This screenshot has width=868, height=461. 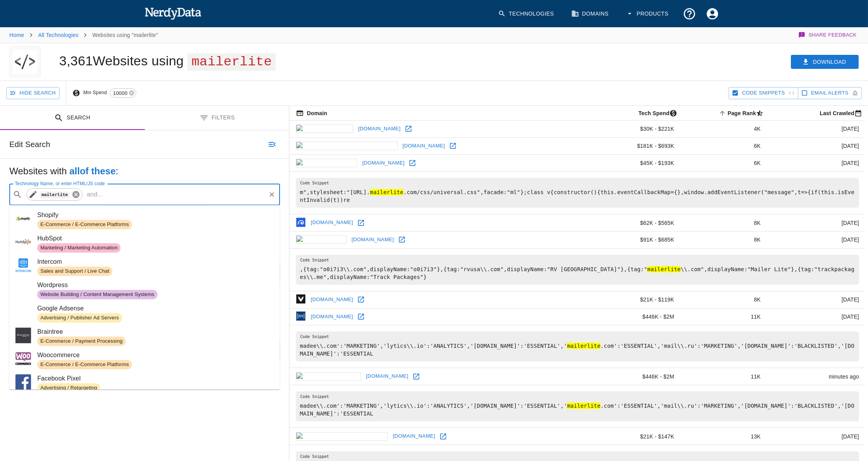 I want to click on span: Get email alerts with newly found website results. Click to enable., so click(x=830, y=93).